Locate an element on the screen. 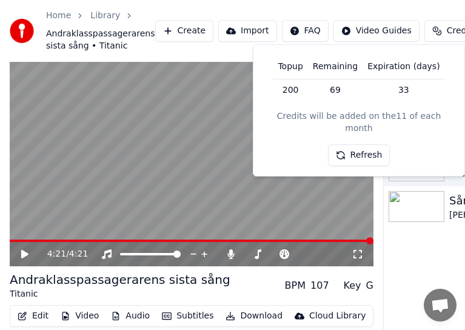 Image resolution: width=465 pixels, height=330 pixels. div: Cloud Library is located at coordinates (337, 316).